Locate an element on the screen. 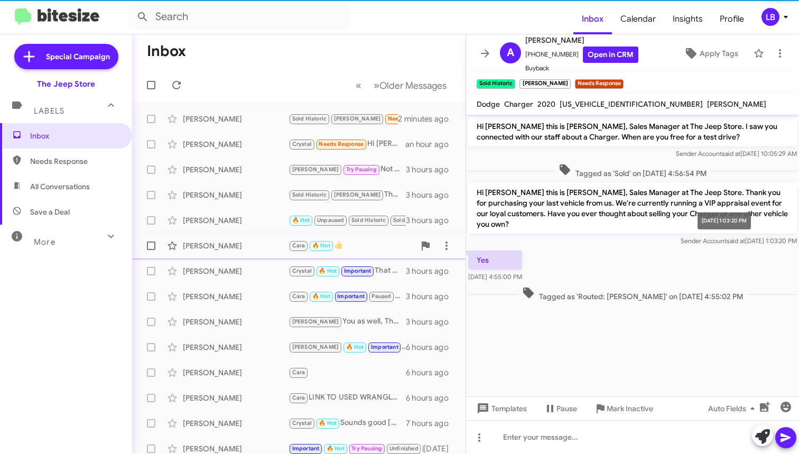  p: Yes is located at coordinates (495, 260).